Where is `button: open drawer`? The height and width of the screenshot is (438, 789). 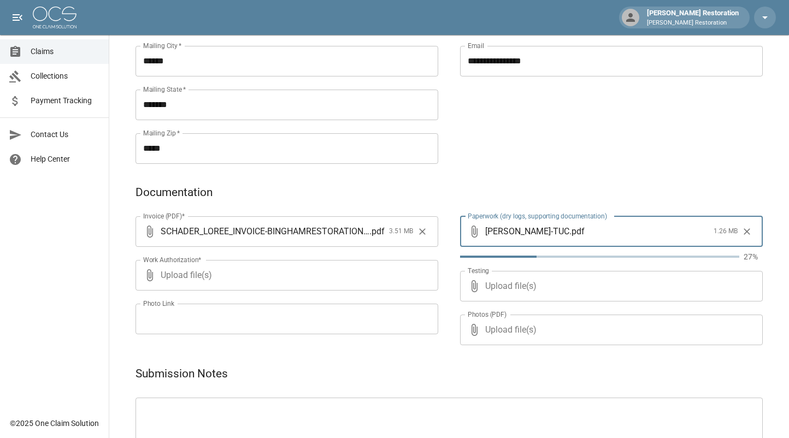 button: open drawer is located at coordinates (17, 17).